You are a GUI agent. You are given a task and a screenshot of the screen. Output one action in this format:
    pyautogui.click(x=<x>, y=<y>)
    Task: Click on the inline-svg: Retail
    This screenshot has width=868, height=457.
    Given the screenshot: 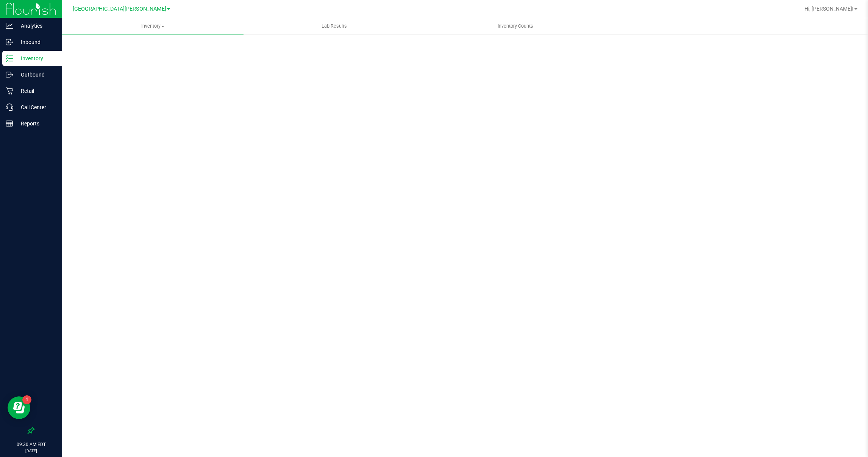 What is the action you would take?
    pyautogui.click(x=10, y=91)
    